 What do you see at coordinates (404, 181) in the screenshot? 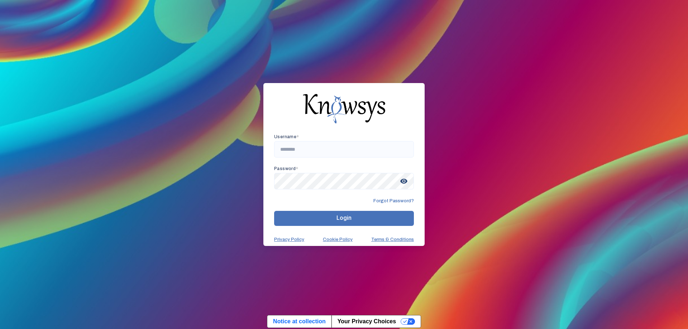
I see `span: visibility` at bounding box center [404, 181].